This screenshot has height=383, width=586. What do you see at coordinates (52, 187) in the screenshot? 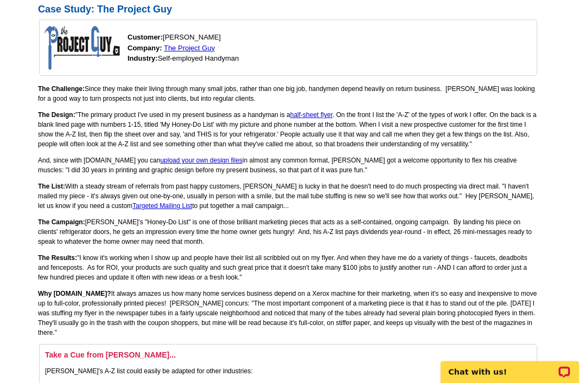
I see `strong: The List:` at bounding box center [52, 187].